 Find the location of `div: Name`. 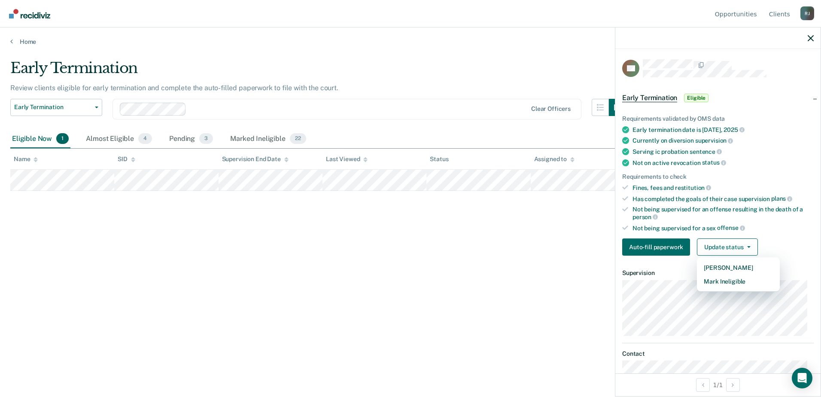

div: Name is located at coordinates (26, 159).